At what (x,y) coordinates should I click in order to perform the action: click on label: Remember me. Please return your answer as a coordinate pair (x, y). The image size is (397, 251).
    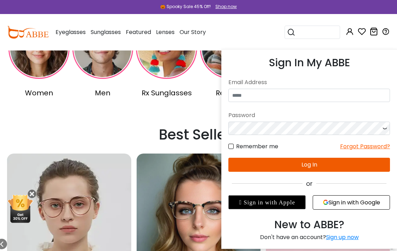
    Looking at the image, I should click on (253, 146).